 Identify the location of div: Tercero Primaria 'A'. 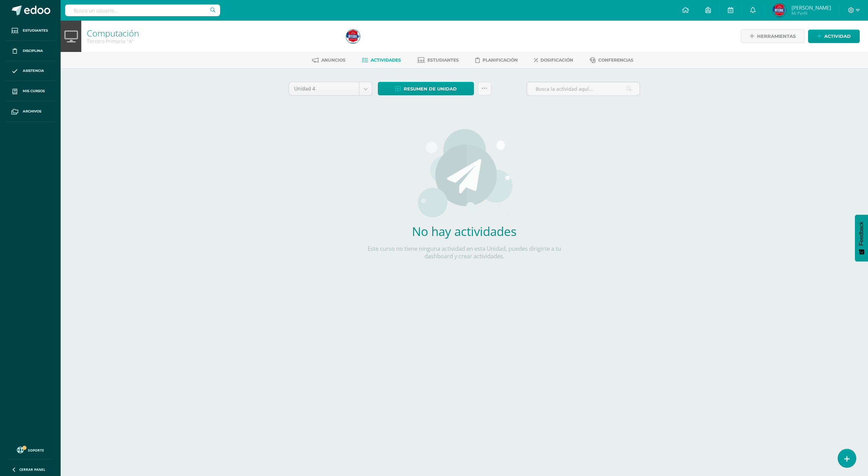
(212, 41).